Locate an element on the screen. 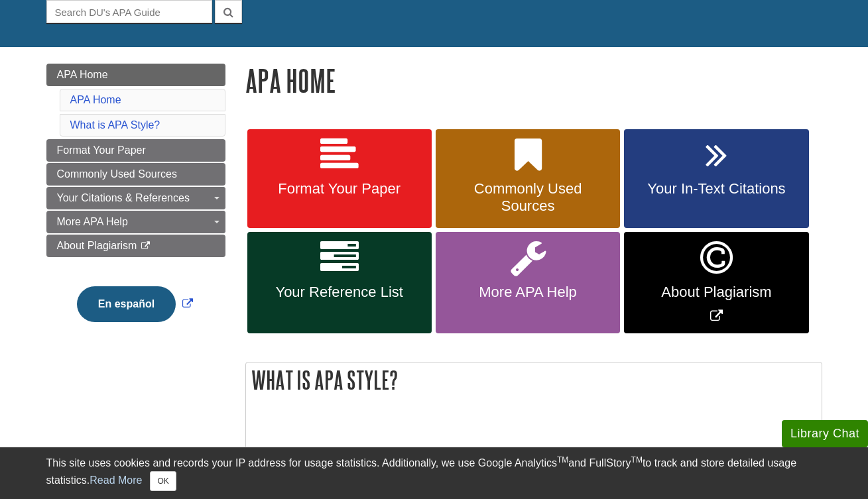 The width and height of the screenshot is (868, 499). button: Close is located at coordinates (162, 481).